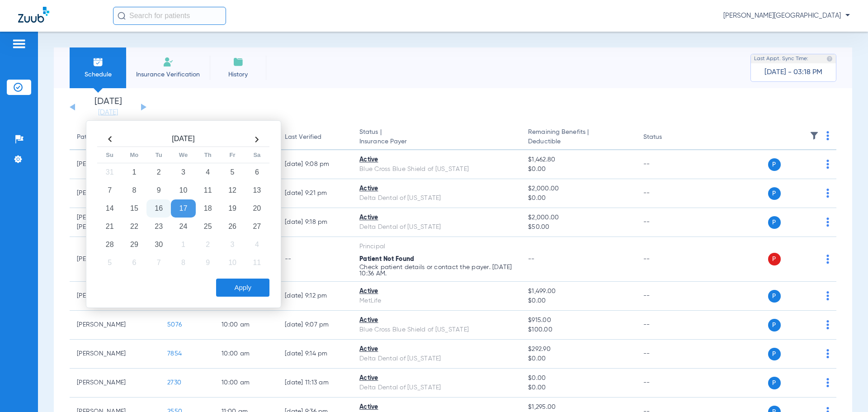  I want to click on img: Schedule, so click(98, 62).